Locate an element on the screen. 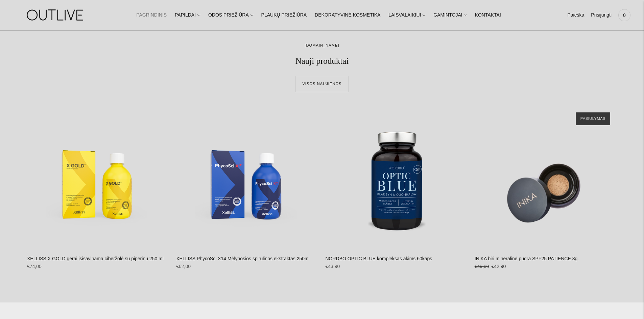 The image size is (644, 319). a: 0 is located at coordinates (625, 15).